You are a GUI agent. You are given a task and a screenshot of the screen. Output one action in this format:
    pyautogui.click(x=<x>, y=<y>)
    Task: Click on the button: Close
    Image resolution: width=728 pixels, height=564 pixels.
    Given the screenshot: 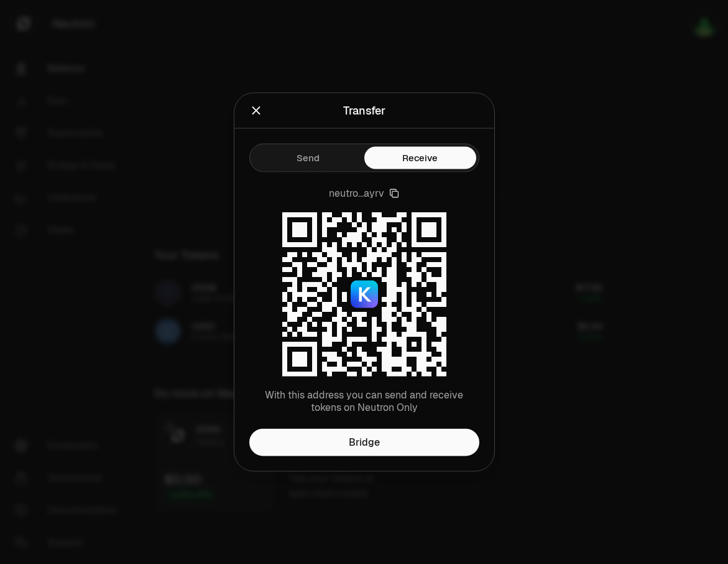 What is the action you would take?
    pyautogui.click(x=257, y=111)
    